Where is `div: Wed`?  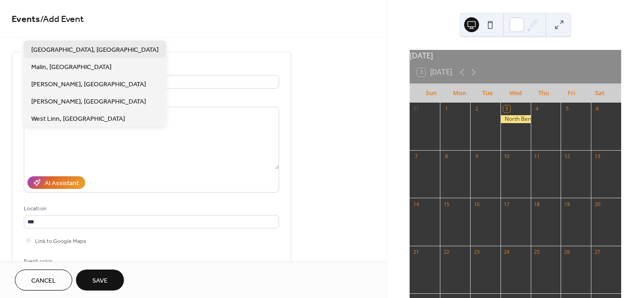 div: Wed is located at coordinates (515, 93).